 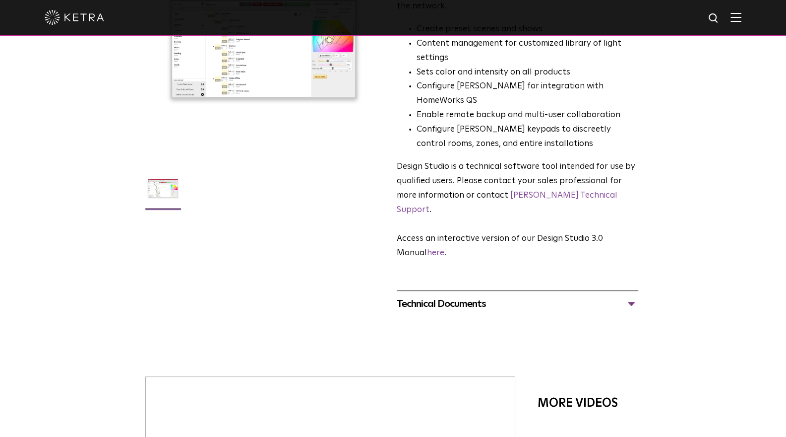 I want to click on li: Enable remote backup and multi-user collaboration, so click(x=527, y=115).